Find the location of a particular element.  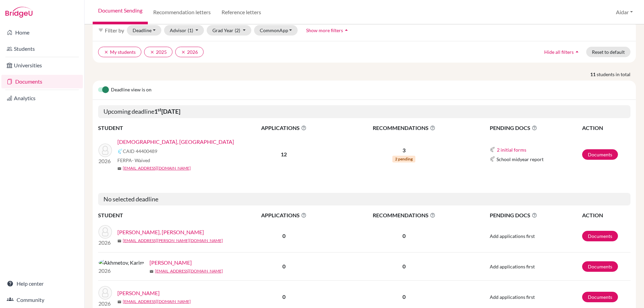

button: Advisor(1) is located at coordinates (184, 30).